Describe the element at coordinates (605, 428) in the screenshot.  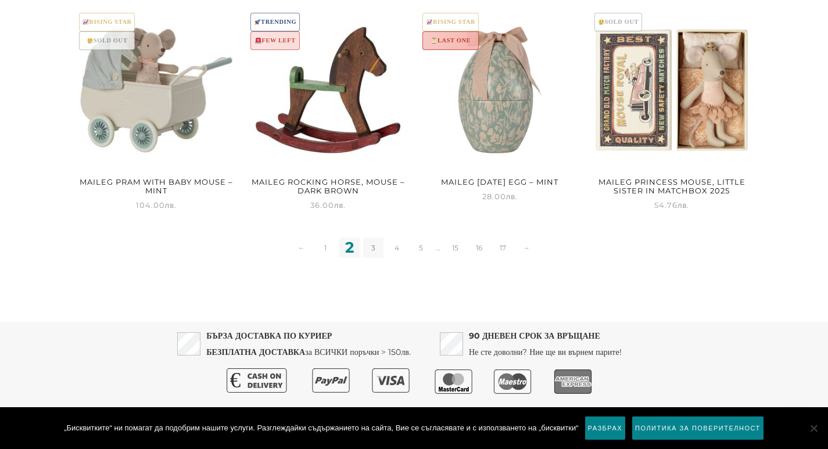
I see `a: Разбрах` at that location.